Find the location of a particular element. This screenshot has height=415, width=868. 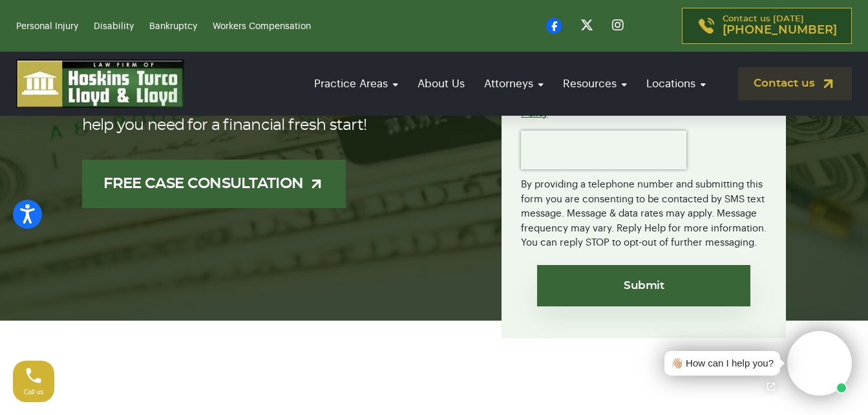

span: Call us is located at coordinates (33, 391).